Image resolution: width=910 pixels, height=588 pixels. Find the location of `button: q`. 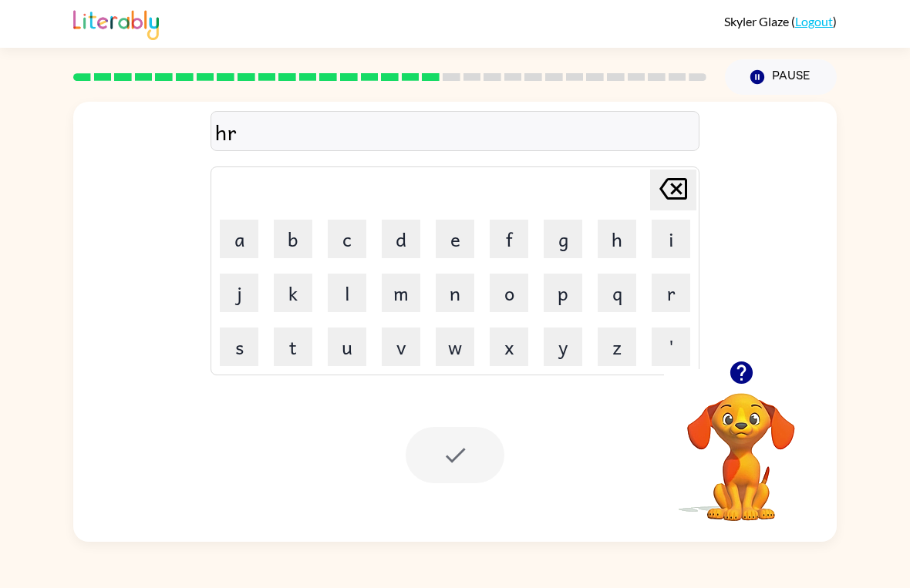

button: q is located at coordinates (617, 293).